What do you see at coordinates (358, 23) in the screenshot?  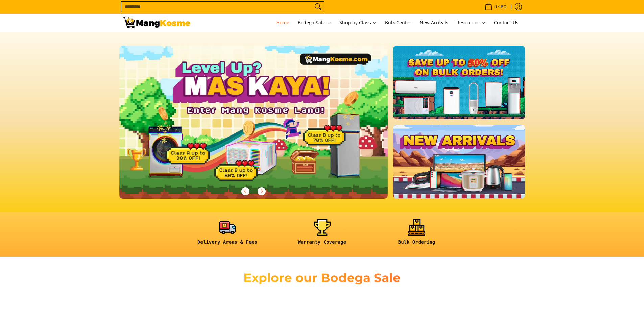 I see `span: Shop by Class` at bounding box center [358, 23].